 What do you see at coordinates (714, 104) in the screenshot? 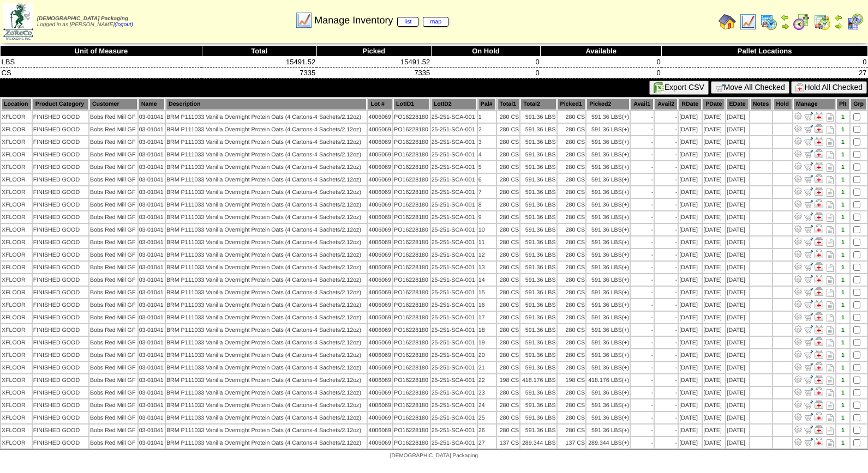
I see `th: PDate` at bounding box center [714, 104].